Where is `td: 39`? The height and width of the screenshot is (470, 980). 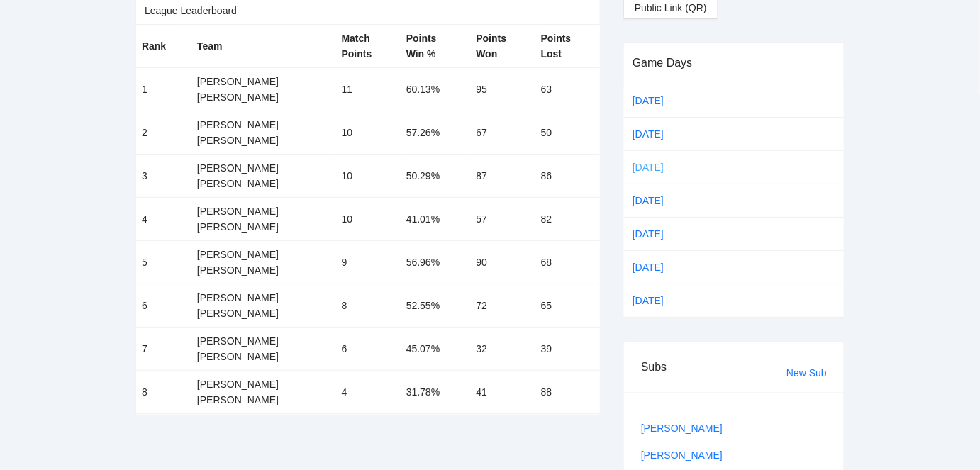
td: 39 is located at coordinates (567, 349).